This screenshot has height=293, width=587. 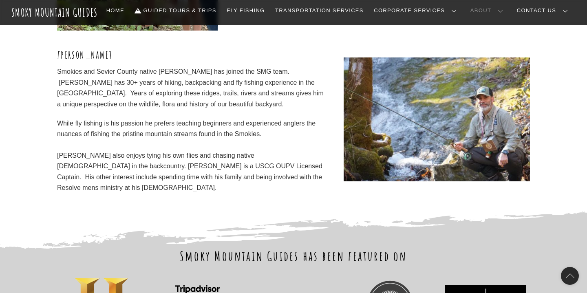 I want to click on a: Guided Tours & Trips, so click(x=176, y=11).